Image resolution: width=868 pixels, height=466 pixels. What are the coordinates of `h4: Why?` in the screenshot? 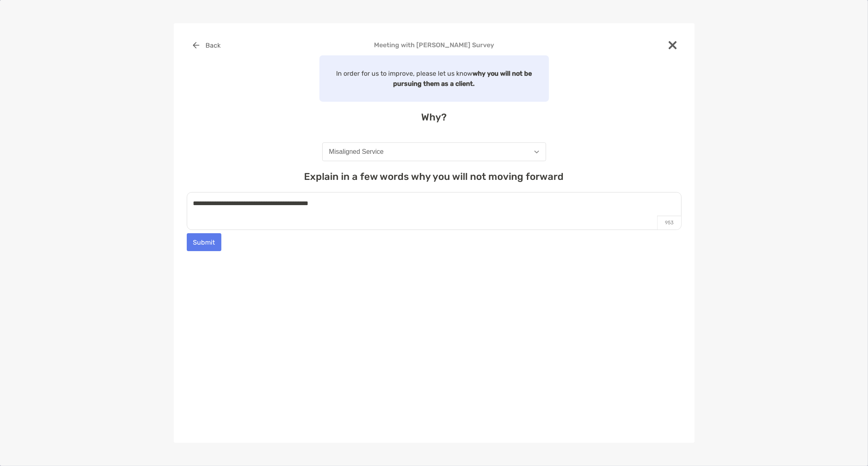 It's located at (434, 117).